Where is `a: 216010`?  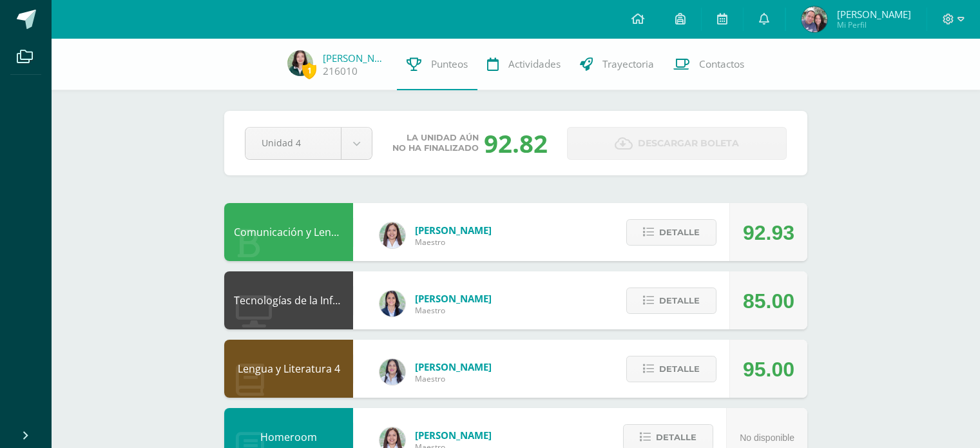 a: 216010 is located at coordinates (341, 71).